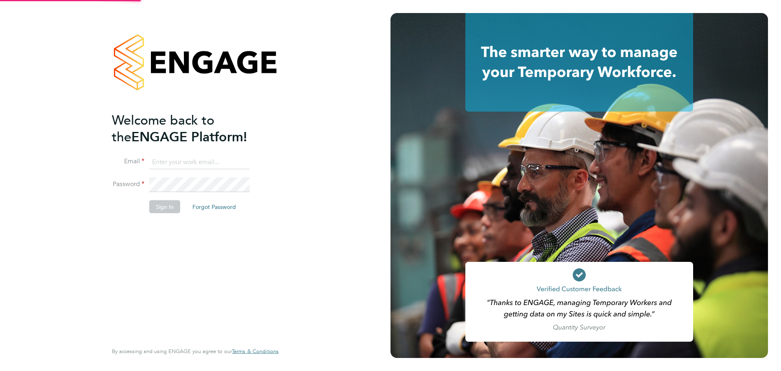  Describe the element at coordinates (128, 184) in the screenshot. I see `label: Password` at that location.